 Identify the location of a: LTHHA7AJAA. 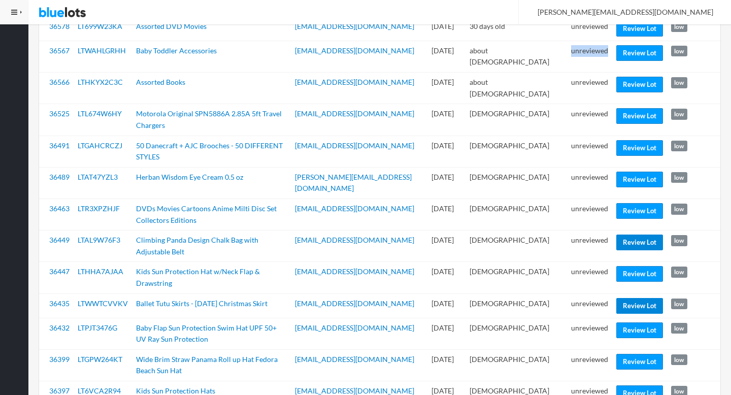
(101, 271).